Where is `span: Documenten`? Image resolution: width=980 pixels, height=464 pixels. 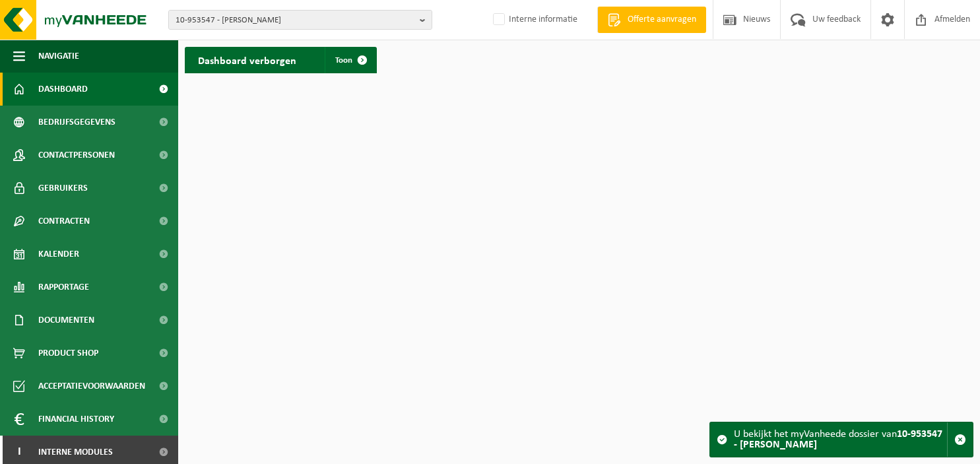
span: Documenten is located at coordinates (66, 320).